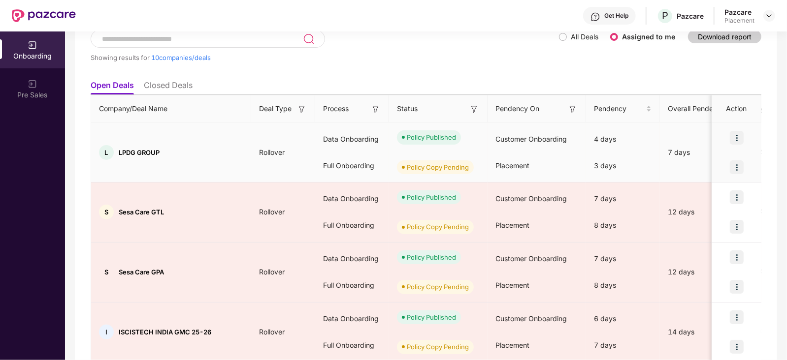 The width and height of the screenshot is (787, 360). What do you see at coordinates (106, 332) in the screenshot?
I see `div: I` at bounding box center [106, 332].